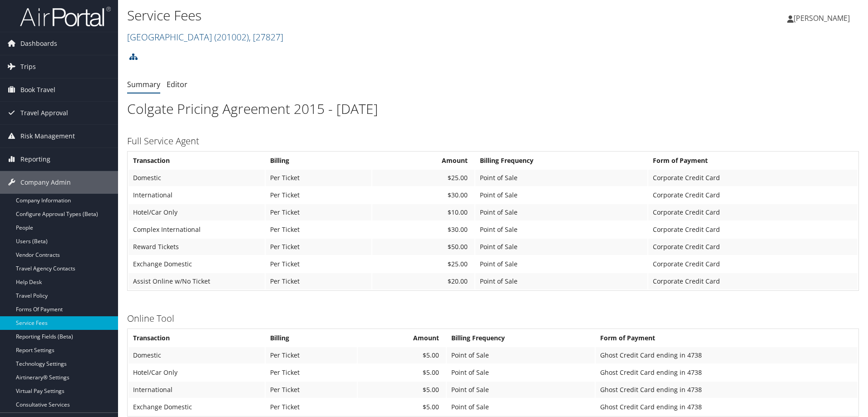 This screenshot has height=417, width=868. What do you see at coordinates (45, 113) in the screenshot?
I see `span: Travel Approval` at bounding box center [45, 113].